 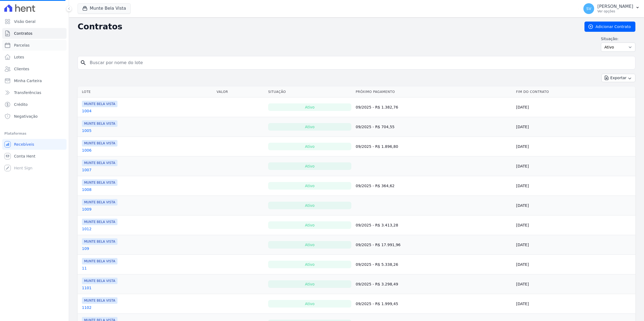 I want to click on th: Situação, so click(x=310, y=92).